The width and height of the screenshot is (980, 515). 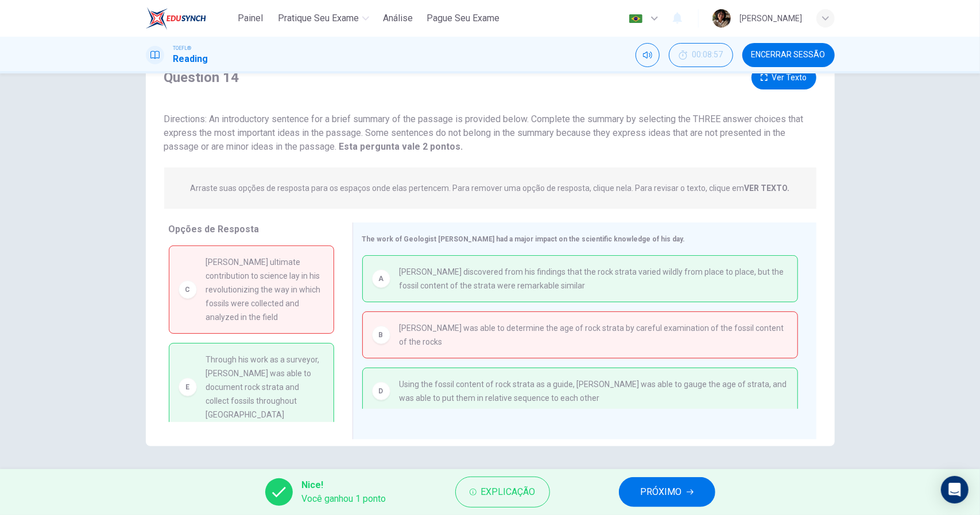 What do you see at coordinates (955, 490) in the screenshot?
I see `div: Open Intercom Messenger` at bounding box center [955, 490].